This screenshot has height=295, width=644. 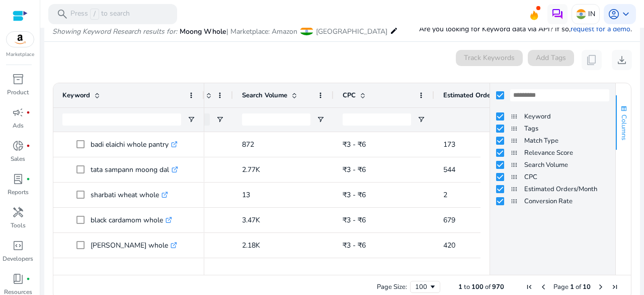 What do you see at coordinates (592, 14) in the screenshot?
I see `p: IN` at bounding box center [592, 14].